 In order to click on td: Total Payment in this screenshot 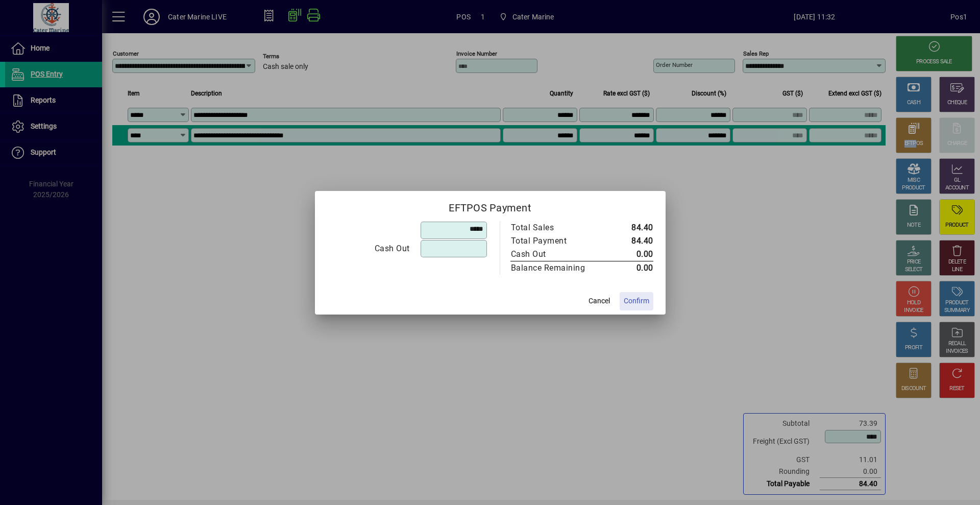, I will do `click(558, 241)`.